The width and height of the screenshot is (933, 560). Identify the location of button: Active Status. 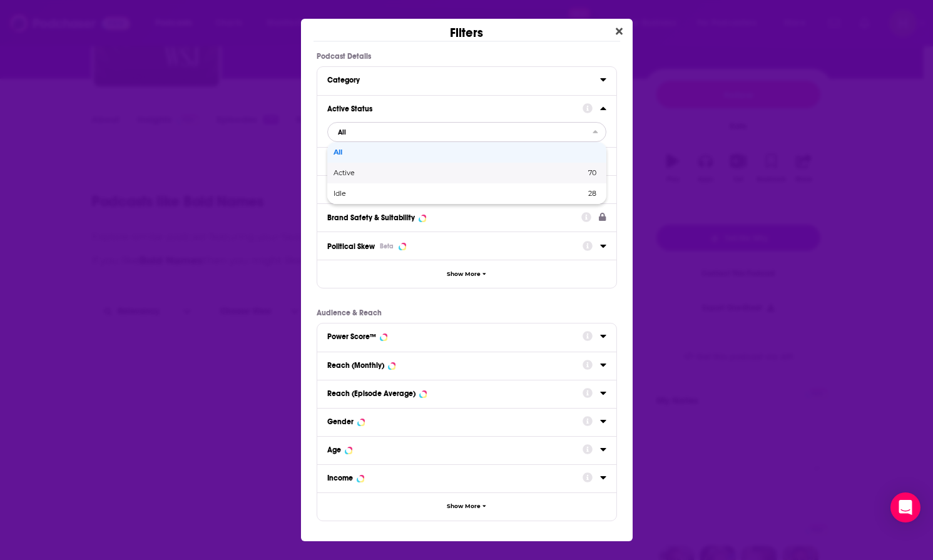
(455, 109).